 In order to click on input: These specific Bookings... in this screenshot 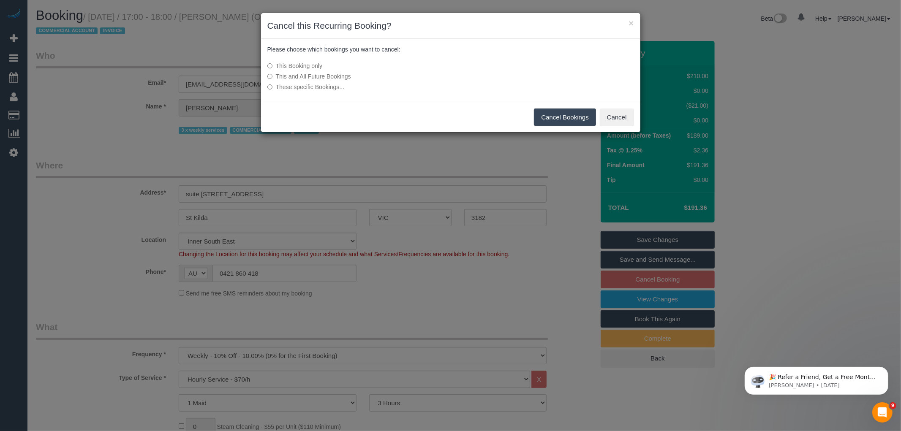, I will do `click(270, 87)`.